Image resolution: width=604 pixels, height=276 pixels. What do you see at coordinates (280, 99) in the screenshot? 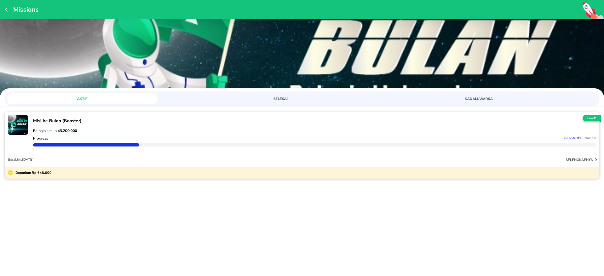
I see `span: SELESAI` at bounding box center [280, 99].